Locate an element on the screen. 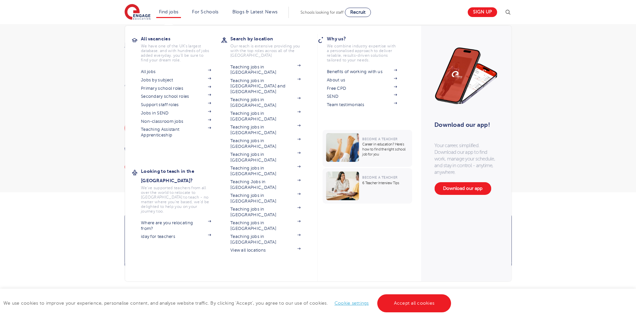  a: SEND is located at coordinates (362, 96).